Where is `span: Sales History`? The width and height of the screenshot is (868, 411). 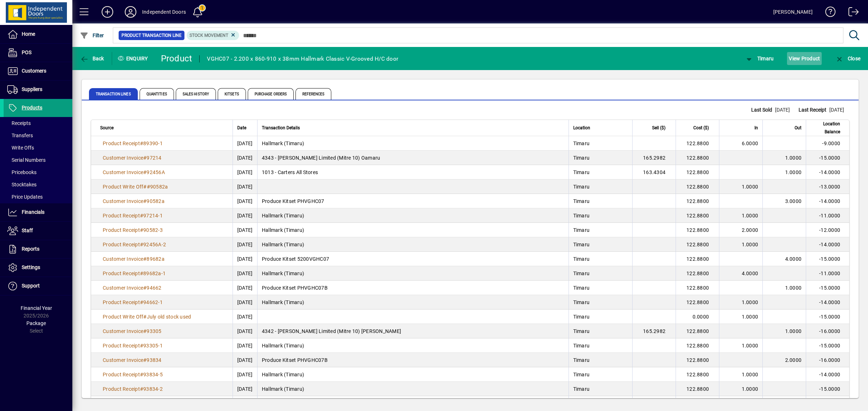 span: Sales History is located at coordinates (196, 94).